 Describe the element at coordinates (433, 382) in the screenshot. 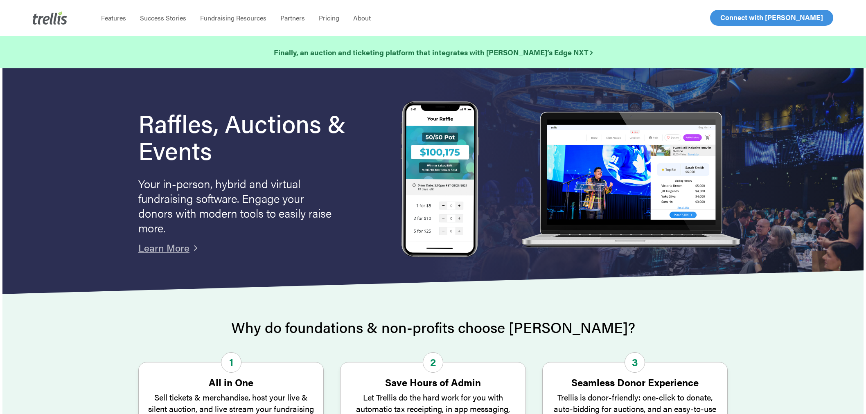

I see `strong: Save Hours of Admin` at that location.